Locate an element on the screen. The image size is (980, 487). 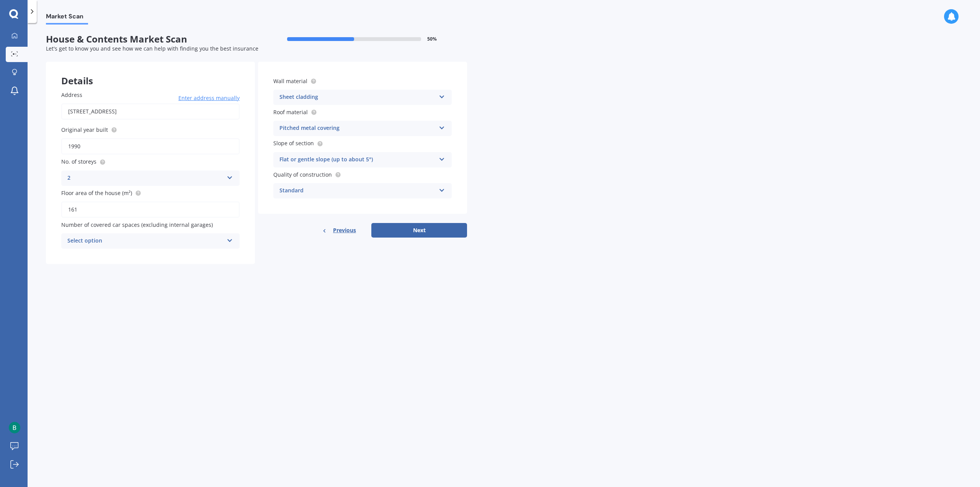
button: Next is located at coordinates (419, 231).